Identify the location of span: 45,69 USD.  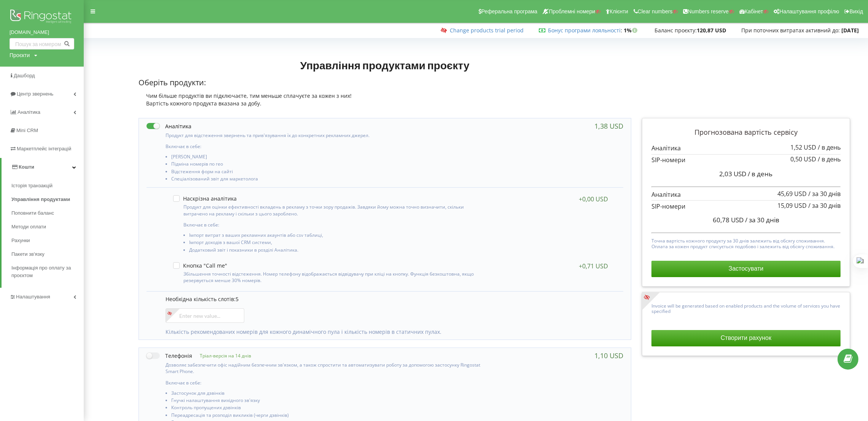
(792, 194).